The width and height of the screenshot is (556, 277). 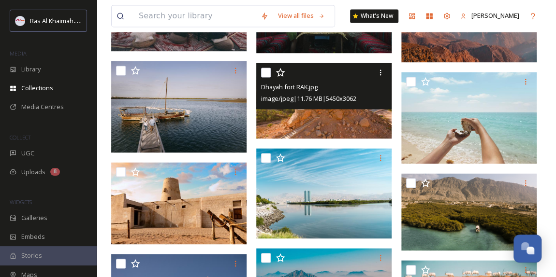 What do you see at coordinates (527, 249) in the screenshot?
I see `button: Open Chat` at bounding box center [527, 249].